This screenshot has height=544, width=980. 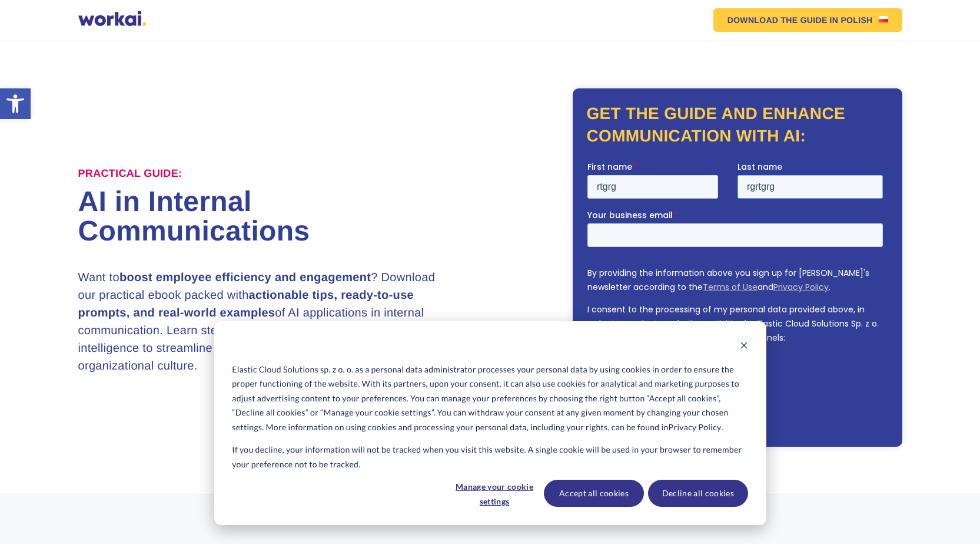 I want to click on button: Manage your cookie settings, so click(x=495, y=493).